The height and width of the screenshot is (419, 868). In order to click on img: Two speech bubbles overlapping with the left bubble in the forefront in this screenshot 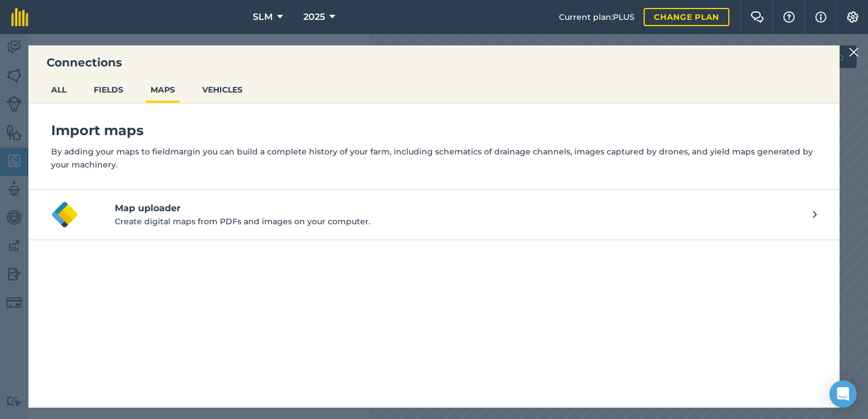, I will do `click(757, 17)`.